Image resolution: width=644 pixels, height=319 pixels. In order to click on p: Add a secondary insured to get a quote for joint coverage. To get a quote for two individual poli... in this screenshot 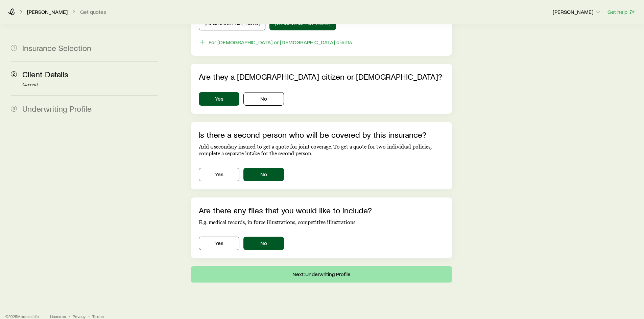, I will do `click(322, 150)`.